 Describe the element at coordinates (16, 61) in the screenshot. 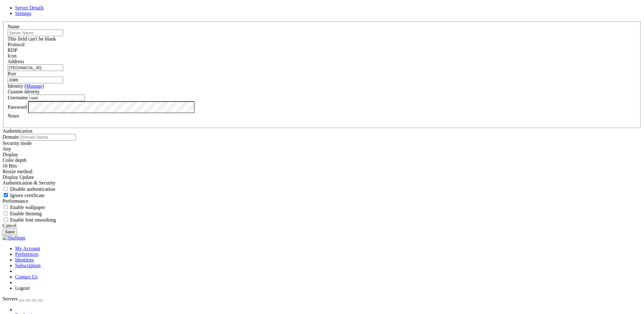

I see `label: Address` at that location.